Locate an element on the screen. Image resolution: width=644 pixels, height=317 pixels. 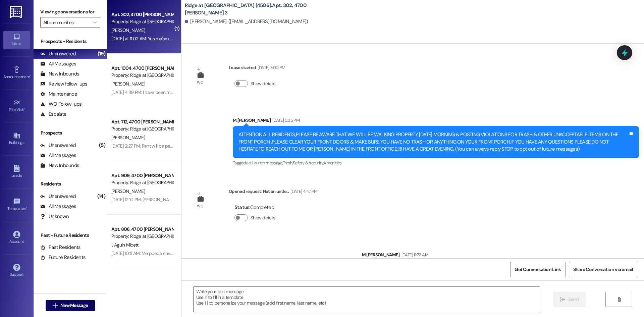
div: Prospects + Residents is located at coordinates (70, 41).